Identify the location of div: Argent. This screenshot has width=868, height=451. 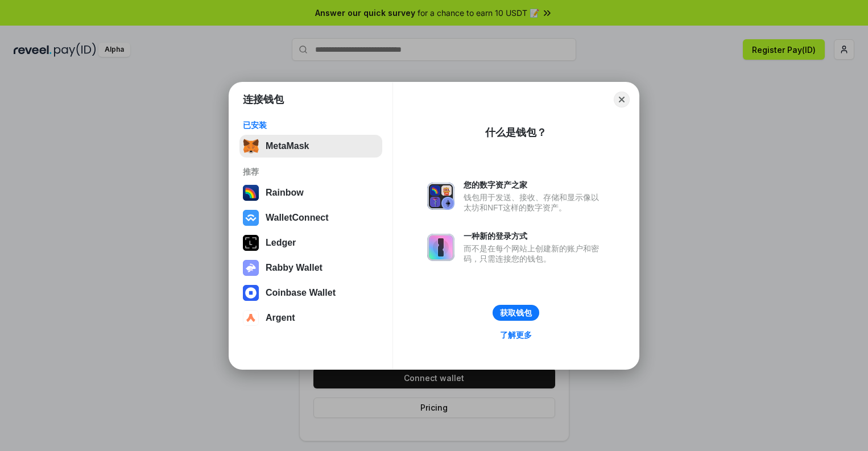
(280, 318).